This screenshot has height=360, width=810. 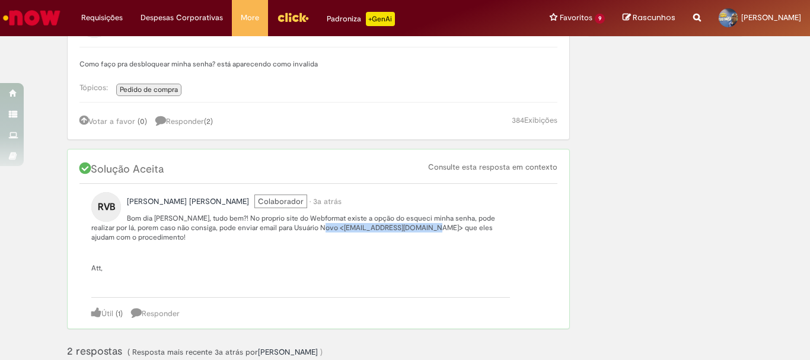 What do you see at coordinates (280, 201) in the screenshot?
I see `span: Colaborador` at bounding box center [280, 201].